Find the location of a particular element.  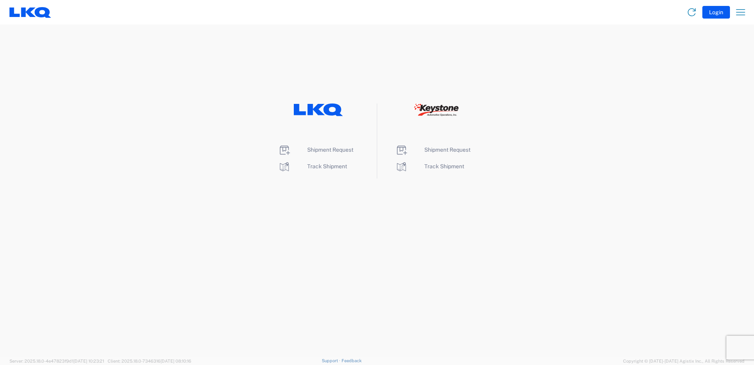

a: Support is located at coordinates (332, 360).